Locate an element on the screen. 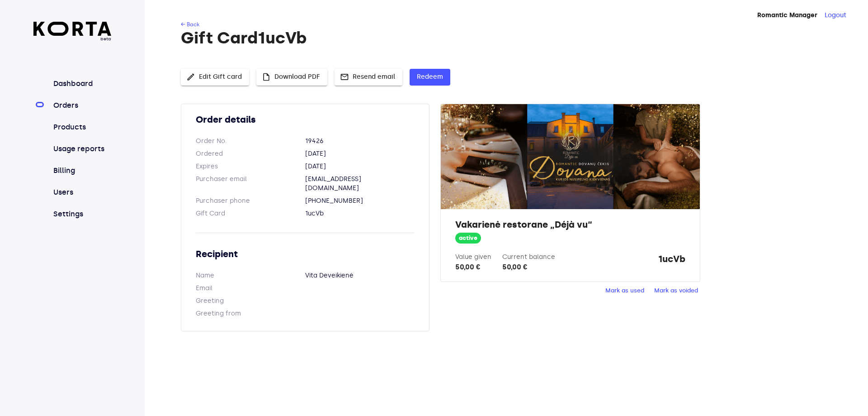  a: Products is located at coordinates (81, 127).